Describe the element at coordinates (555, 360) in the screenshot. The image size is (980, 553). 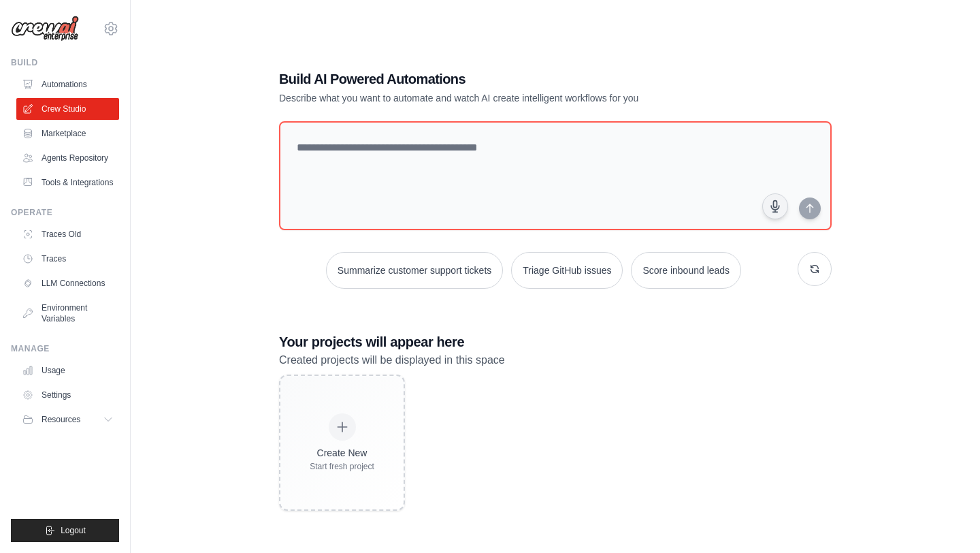
I see `p: Created projects will be displayed in this space` at that location.